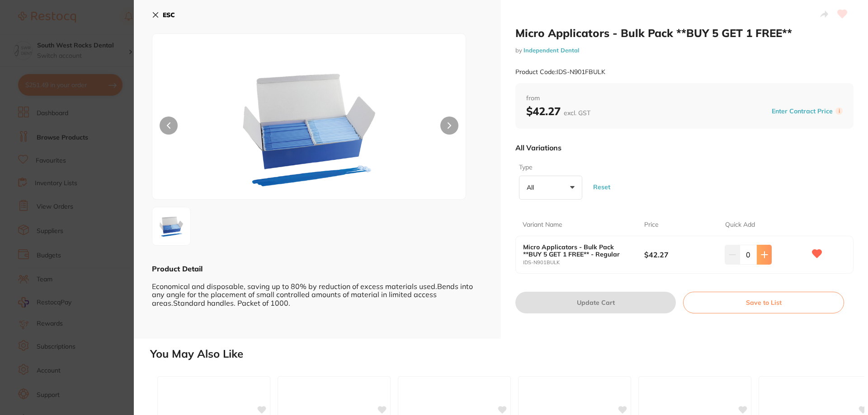 This screenshot has height=415, width=868. What do you see at coordinates (538, 148) in the screenshot?
I see `p: All Variations` at bounding box center [538, 148].